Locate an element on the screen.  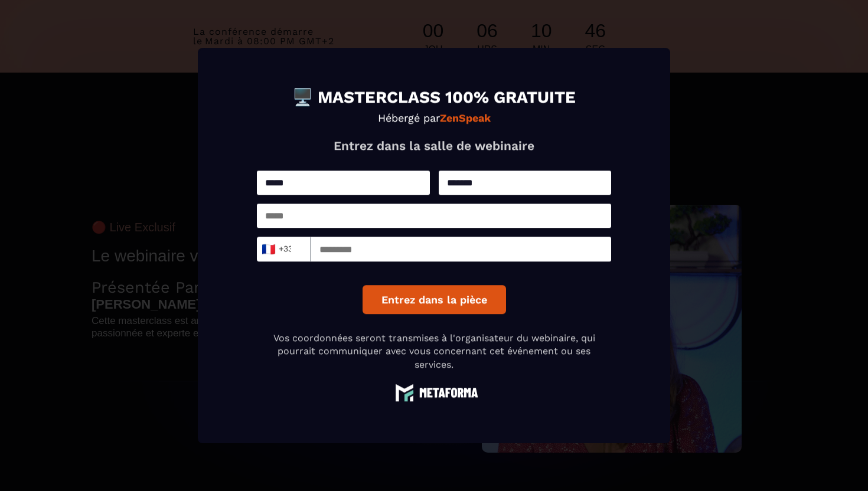
button: Entrez dans la pièce is located at coordinates (434, 300).